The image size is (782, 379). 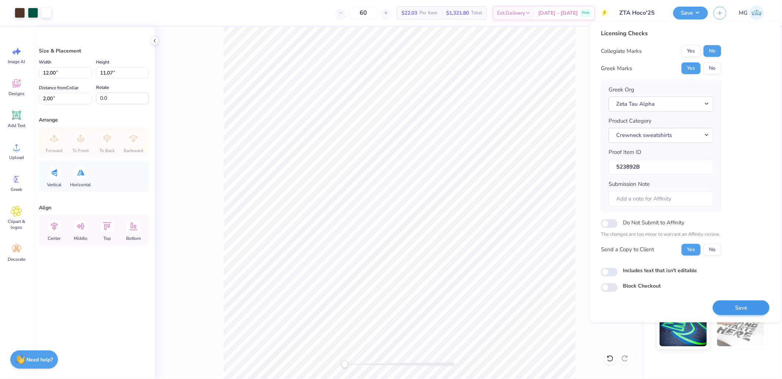 I want to click on label: Block Checkout, so click(x=642, y=285).